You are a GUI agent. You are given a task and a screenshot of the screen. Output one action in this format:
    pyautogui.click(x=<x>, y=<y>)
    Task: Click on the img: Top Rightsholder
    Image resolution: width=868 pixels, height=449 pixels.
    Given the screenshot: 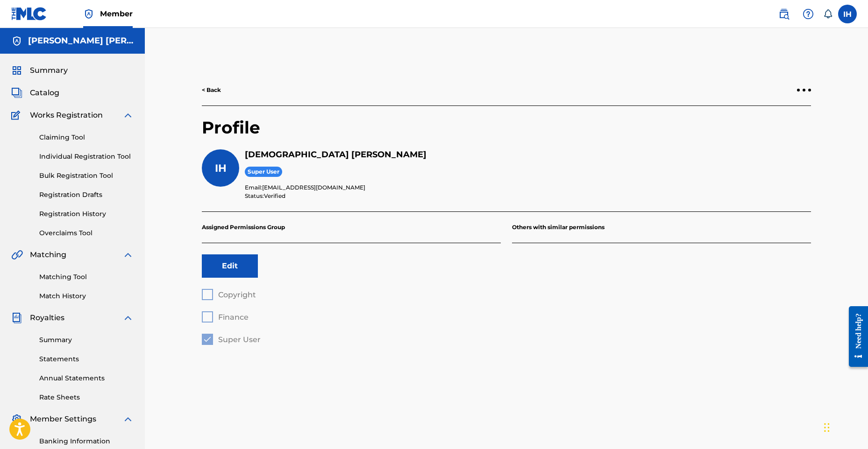 What is the action you would take?
    pyautogui.click(x=89, y=14)
    